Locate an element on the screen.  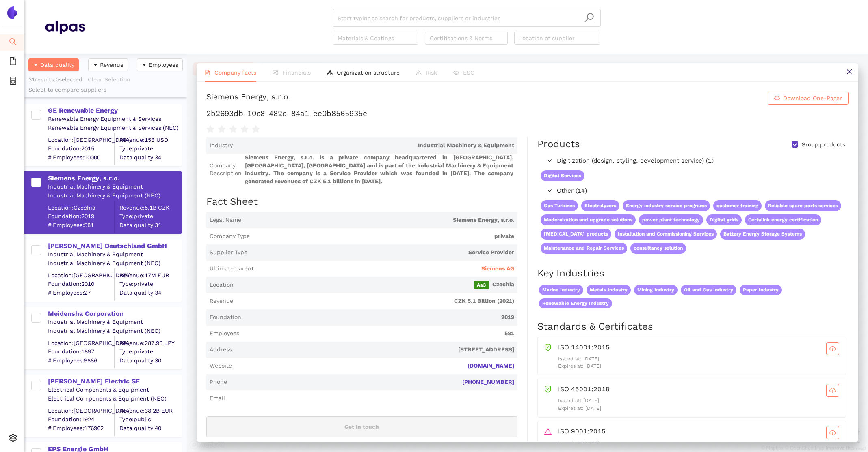
span: Risk is located at coordinates (431, 73).